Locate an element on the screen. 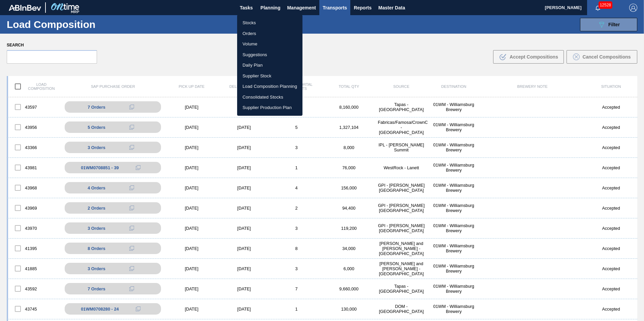  li: Volume is located at coordinates (270, 44).